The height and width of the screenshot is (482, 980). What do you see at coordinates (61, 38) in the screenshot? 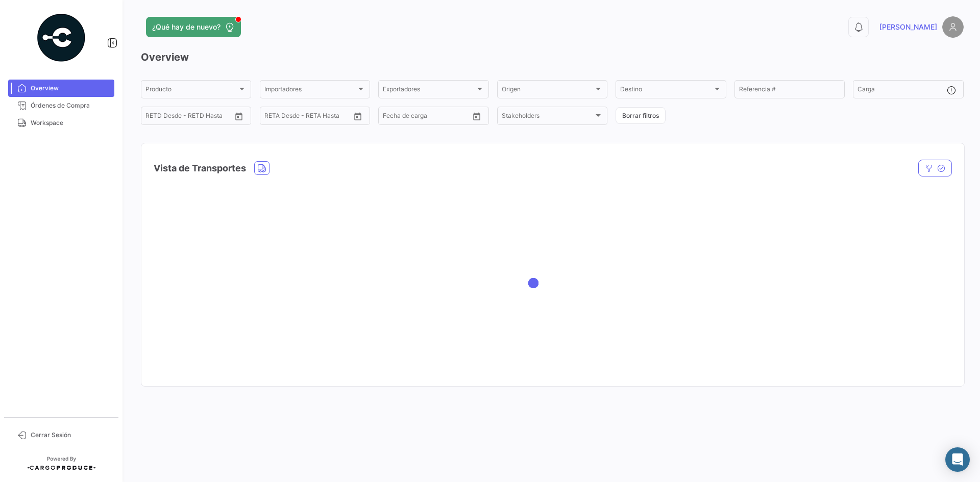
I see `img: powered-by.png` at bounding box center [61, 38].